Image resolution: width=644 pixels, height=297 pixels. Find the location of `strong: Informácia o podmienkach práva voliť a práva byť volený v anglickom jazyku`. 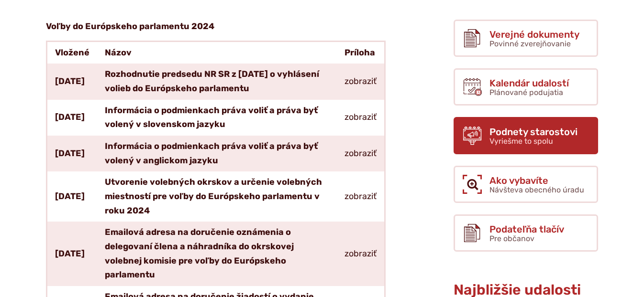

strong: Informácia o podmienkach práva voliť a práva byť volený v anglickom jazyku is located at coordinates (211, 154).